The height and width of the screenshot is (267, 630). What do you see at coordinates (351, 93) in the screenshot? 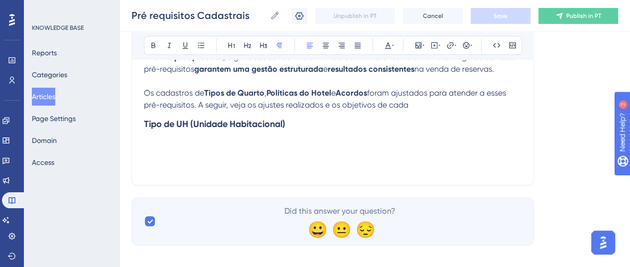
I see `strong: Acordos` at bounding box center [351, 93].